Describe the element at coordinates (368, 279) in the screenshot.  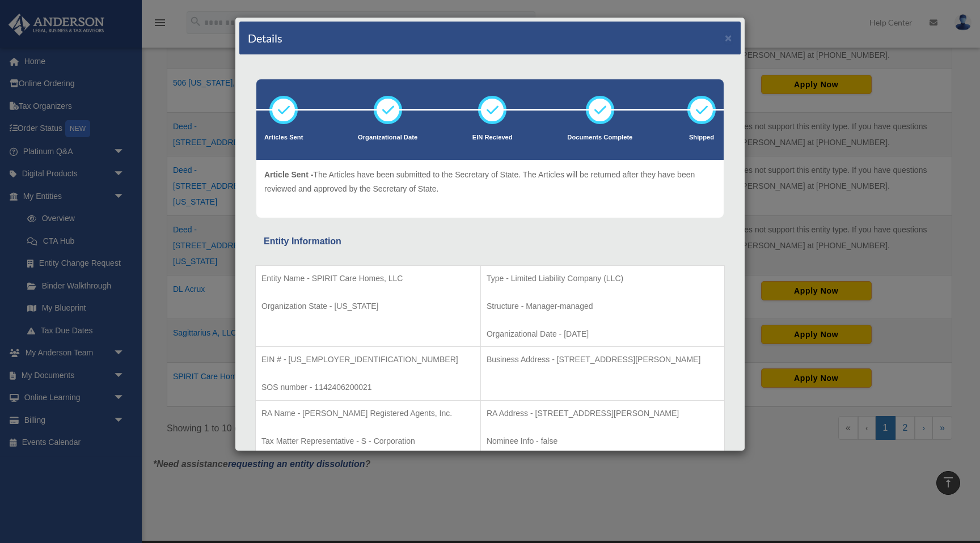
I see `p: Entity Name - SPIRIT Care Homes, LLC` at that location.